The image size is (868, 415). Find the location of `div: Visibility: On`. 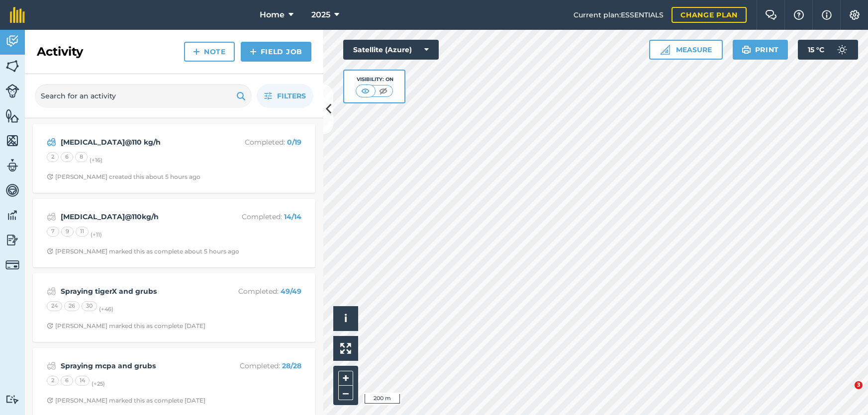

div: Visibility: On is located at coordinates (374, 79).